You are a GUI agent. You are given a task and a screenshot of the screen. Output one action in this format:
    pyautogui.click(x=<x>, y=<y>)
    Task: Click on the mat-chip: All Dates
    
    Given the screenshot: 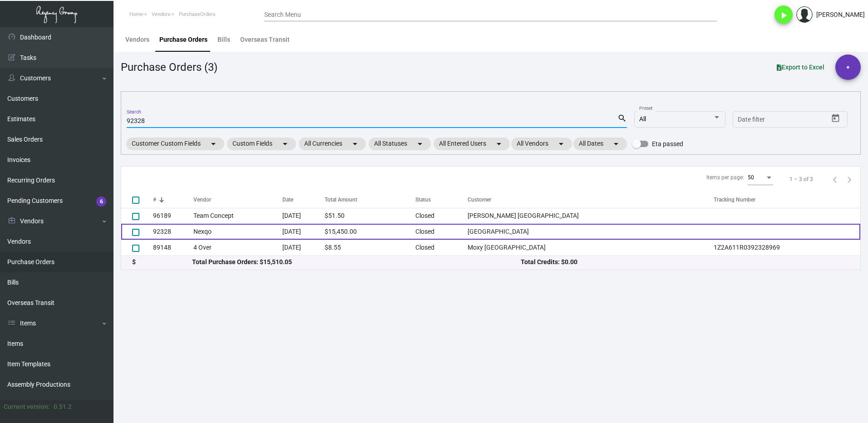 What is the action you would take?
    pyautogui.click(x=600, y=144)
    